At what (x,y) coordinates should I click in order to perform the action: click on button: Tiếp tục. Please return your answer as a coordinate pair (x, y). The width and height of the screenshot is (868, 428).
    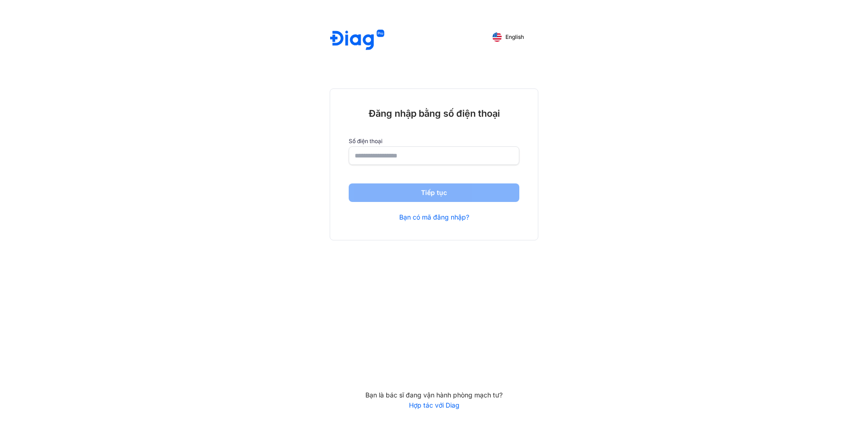
    Looking at the image, I should click on (434, 192).